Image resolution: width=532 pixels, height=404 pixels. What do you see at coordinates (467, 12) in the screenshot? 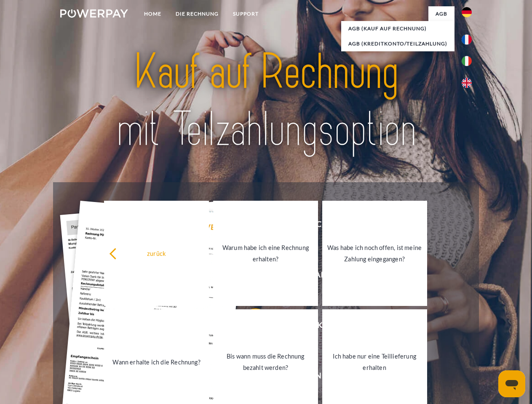
I see `img: de` at bounding box center [467, 12].